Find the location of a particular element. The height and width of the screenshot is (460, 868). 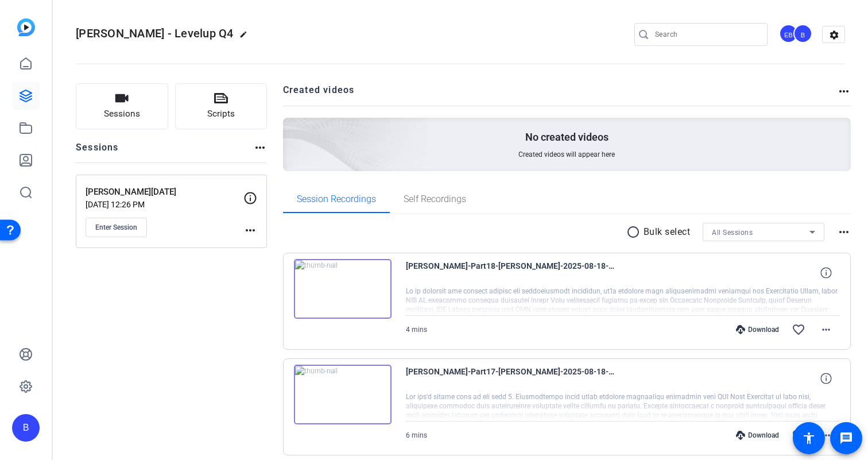

div: EB is located at coordinates (788, 33).